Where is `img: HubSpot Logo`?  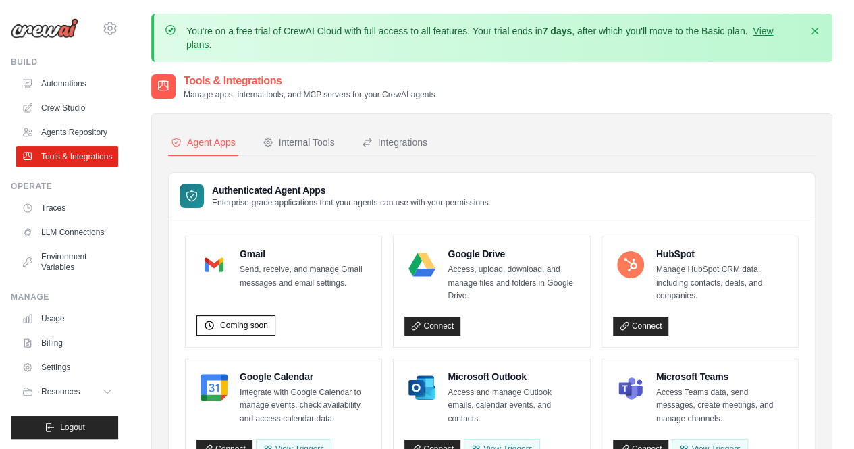 img: HubSpot Logo is located at coordinates (630, 265).